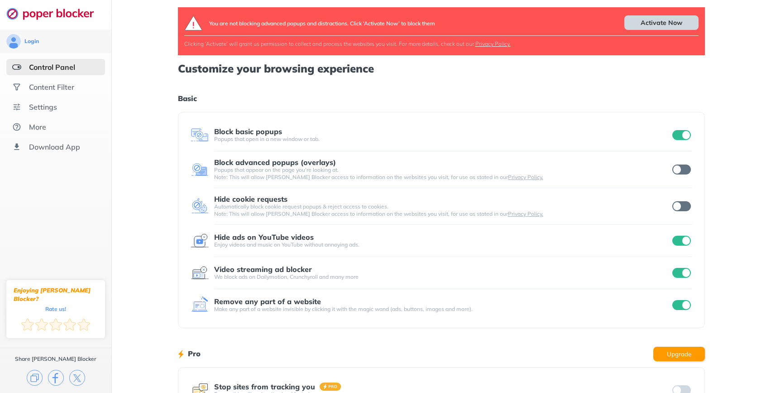 The width and height of the screenshot is (771, 393). I want to click on img: facebook.svg, so click(56, 377).